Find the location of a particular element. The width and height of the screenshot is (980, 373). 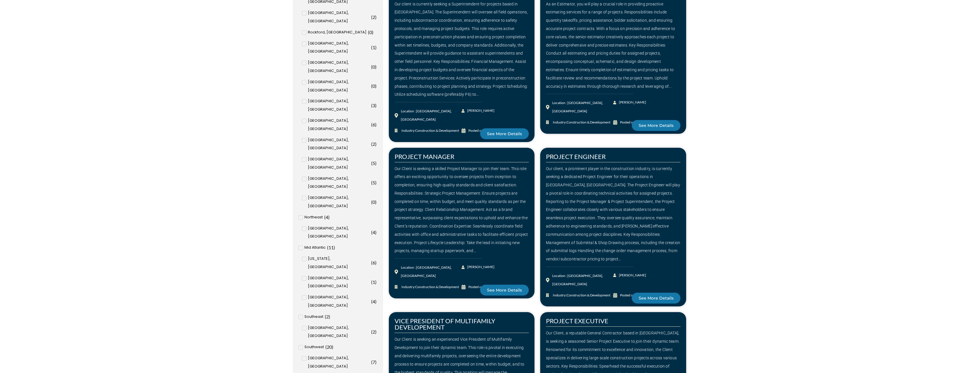

span: 3 is located at coordinates (374, 105).